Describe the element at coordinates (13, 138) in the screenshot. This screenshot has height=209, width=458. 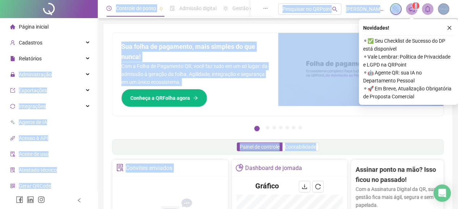
I see `span: api` at that location.